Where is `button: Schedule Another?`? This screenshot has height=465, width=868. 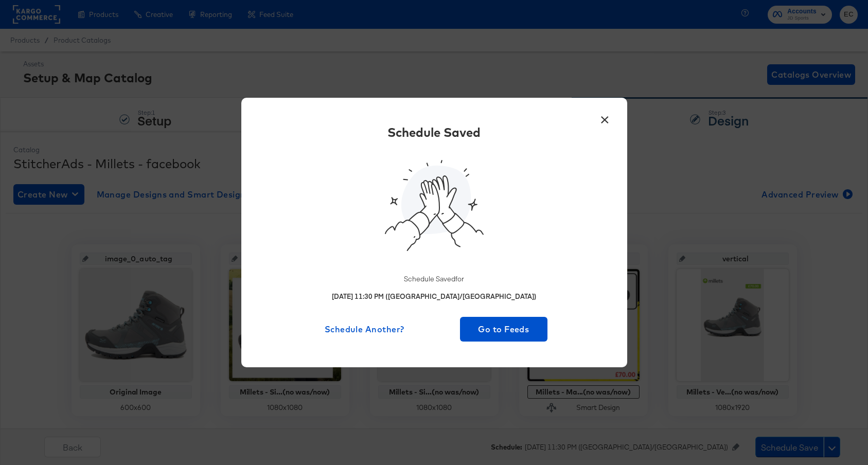
button: Schedule Another? is located at coordinates (364, 329).